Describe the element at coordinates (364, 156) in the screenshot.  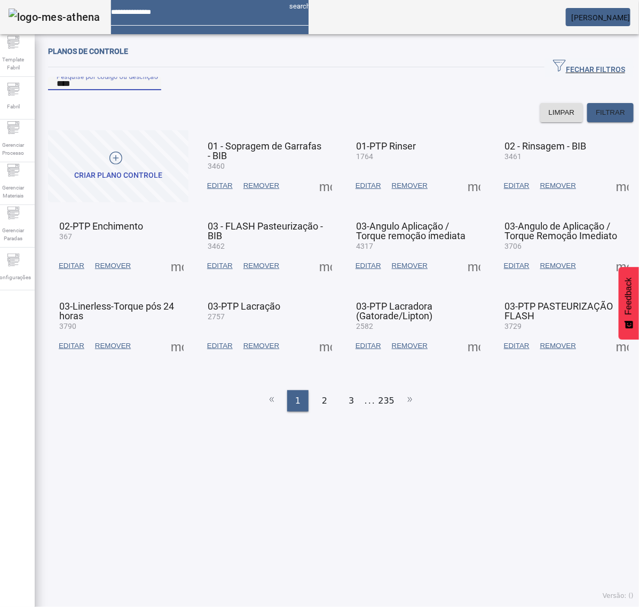
I see `span: 1764` at that location.